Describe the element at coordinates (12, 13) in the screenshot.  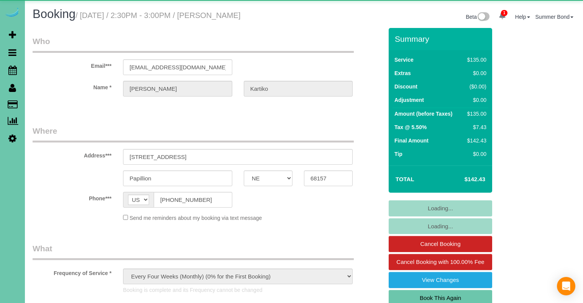
I see `a: Automaid Logo` at that location.